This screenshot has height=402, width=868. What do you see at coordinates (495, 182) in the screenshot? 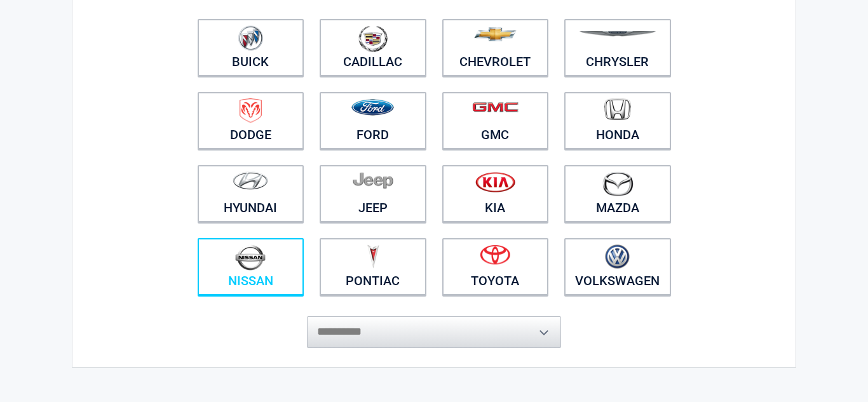
I see `img: kia` at bounding box center [495, 182].